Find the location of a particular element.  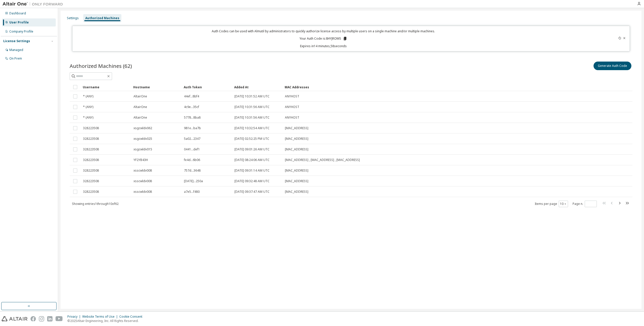

span: 5778...8ba8 is located at coordinates (192, 118).